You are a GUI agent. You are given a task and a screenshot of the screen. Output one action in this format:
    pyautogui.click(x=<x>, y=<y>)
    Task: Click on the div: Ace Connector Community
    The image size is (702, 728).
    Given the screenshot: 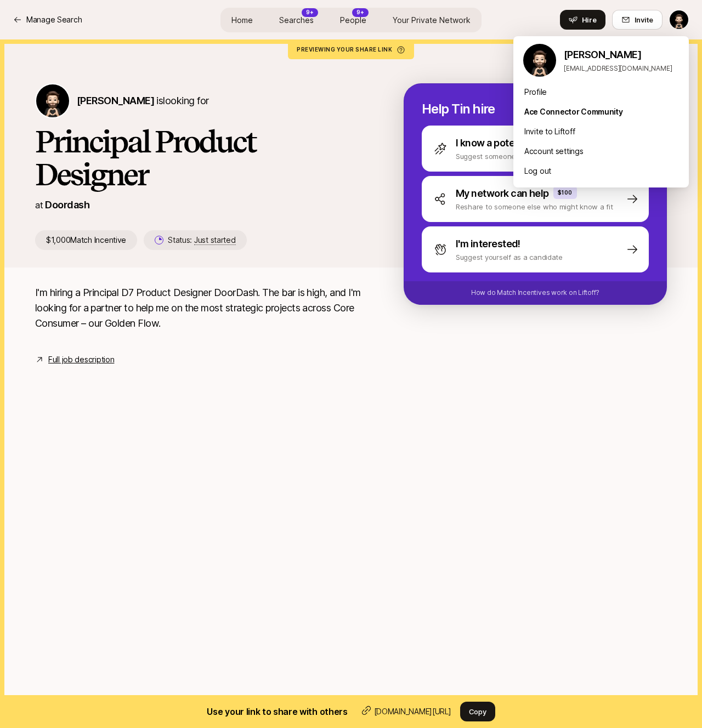 What is the action you would take?
    pyautogui.click(x=601, y=111)
    